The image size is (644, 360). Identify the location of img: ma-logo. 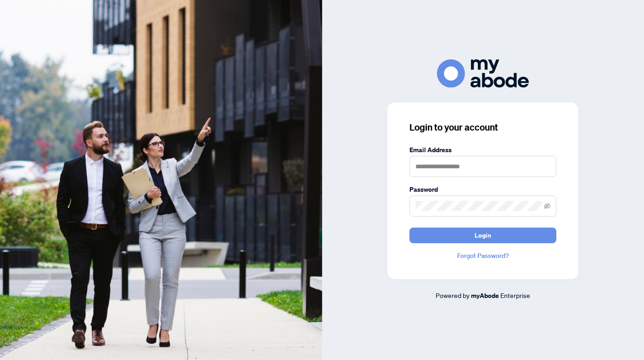
(483, 73).